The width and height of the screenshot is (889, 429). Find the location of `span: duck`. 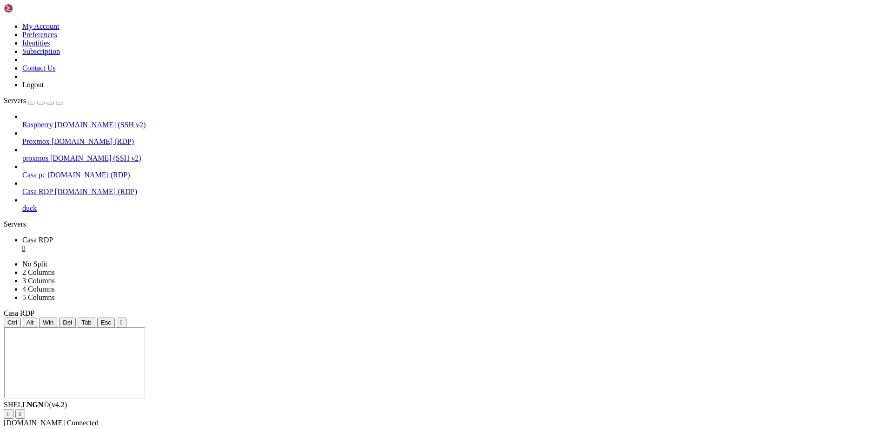

span: duck is located at coordinates (29, 208).